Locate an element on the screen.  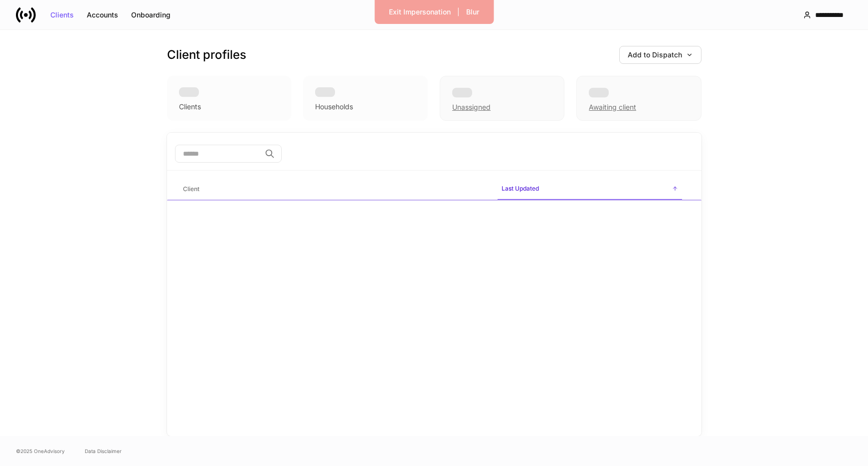
div: Exit Impersonation is located at coordinates (420, 12).